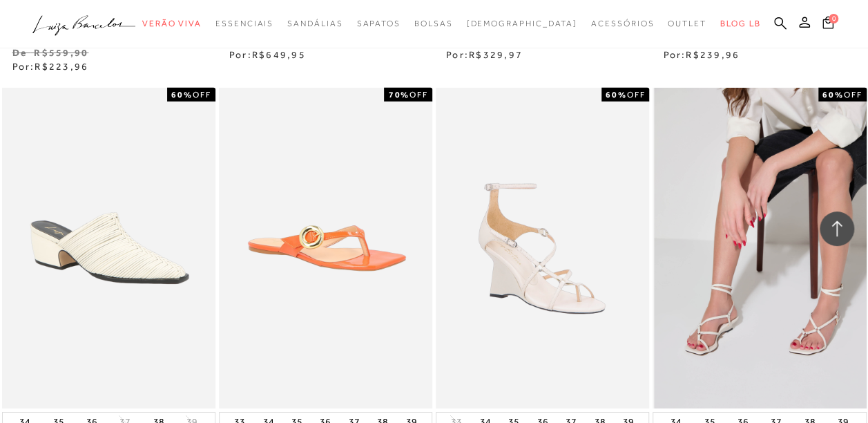 This screenshot has width=868, height=423. What do you see at coordinates (833, 18) in the screenshot?
I see `span: 0` at bounding box center [833, 18].